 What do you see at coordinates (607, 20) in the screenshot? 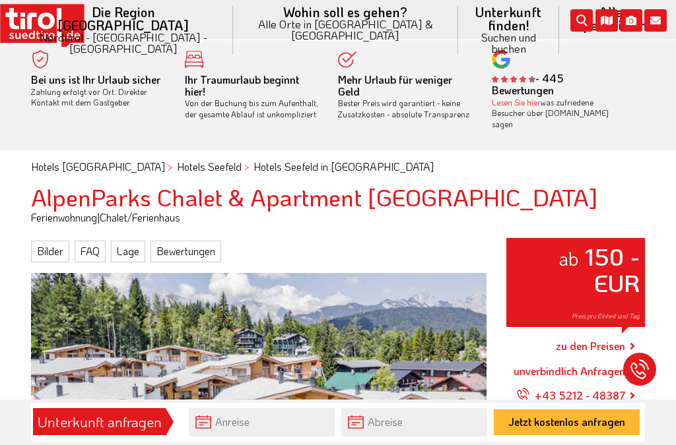
I see `i: Karte öffnen` at bounding box center [607, 20].